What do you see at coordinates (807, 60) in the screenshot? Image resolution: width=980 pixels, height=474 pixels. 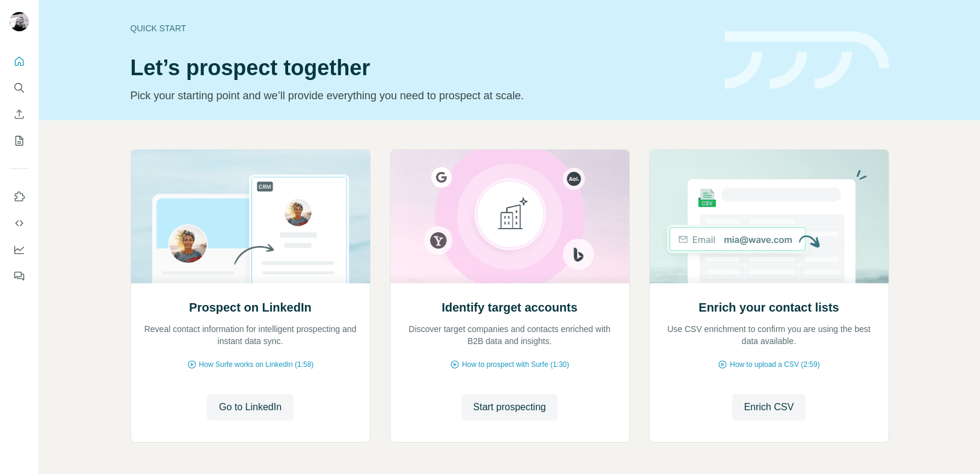 I see `img: banner` at bounding box center [807, 60].